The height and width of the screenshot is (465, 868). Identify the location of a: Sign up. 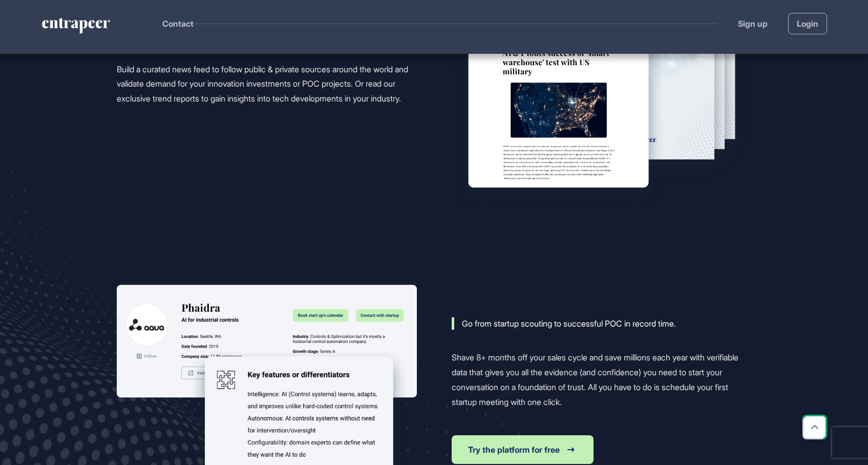
(752, 24).